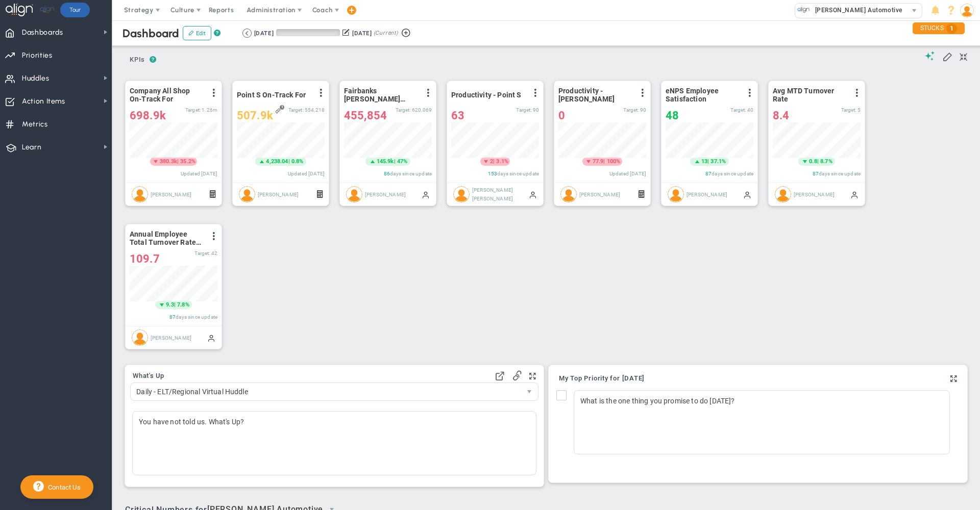  Describe the element at coordinates (183, 304) in the screenshot. I see `span: 7.8%` at that location.